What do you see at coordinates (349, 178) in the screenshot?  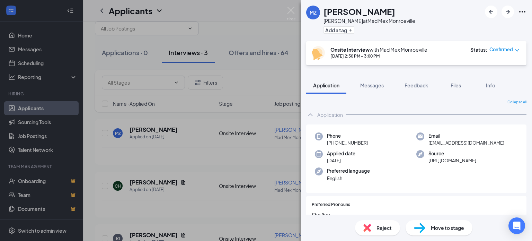 I see `span: English` at bounding box center [349, 178].